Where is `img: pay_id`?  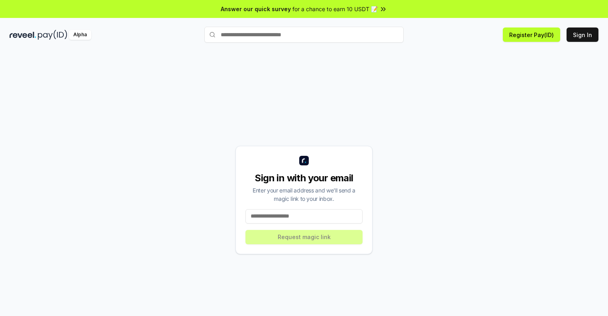 img: pay_id is located at coordinates (53, 35).